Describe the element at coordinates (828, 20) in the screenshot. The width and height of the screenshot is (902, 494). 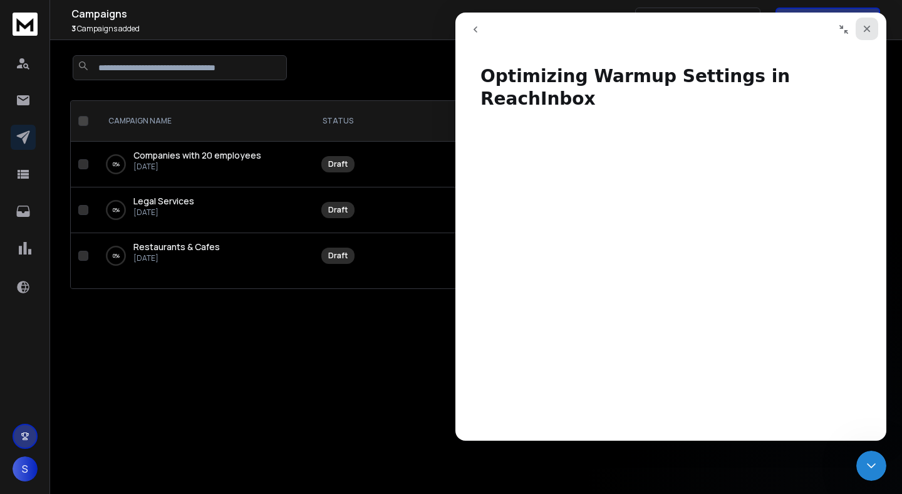
I see `button: Get Free Credits` at that location.